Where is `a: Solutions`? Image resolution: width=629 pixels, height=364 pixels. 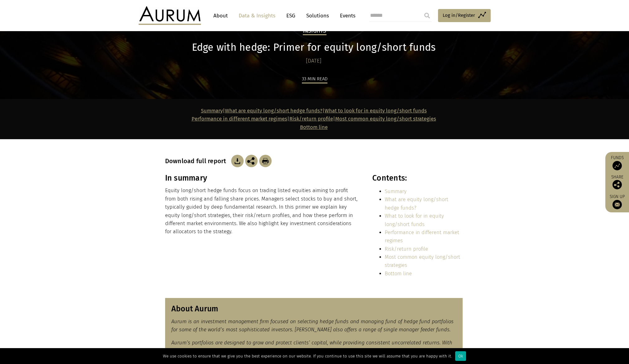
a: Solutions is located at coordinates (317, 15).